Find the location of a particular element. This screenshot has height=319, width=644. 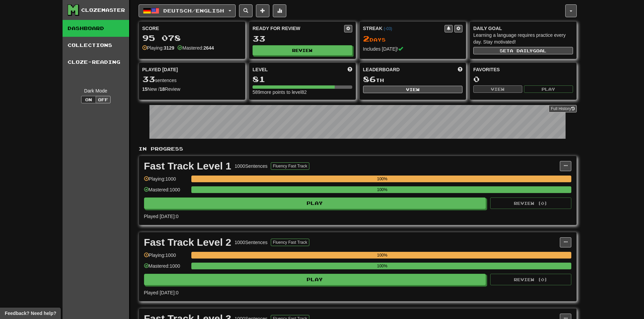

span: 33 is located at coordinates (149, 79).